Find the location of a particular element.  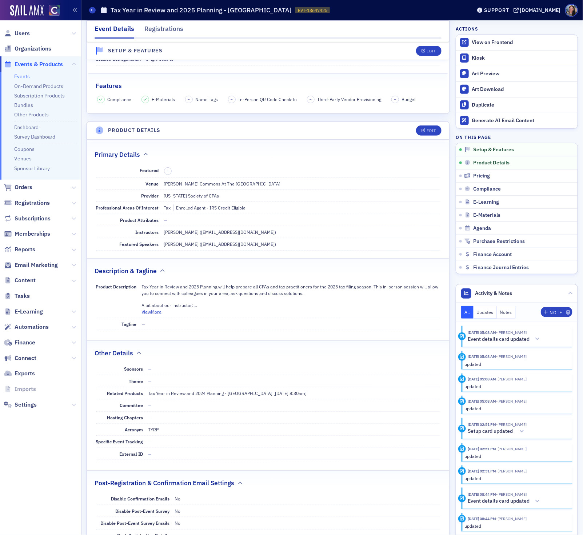

a: Email Marketing is located at coordinates (31, 265).